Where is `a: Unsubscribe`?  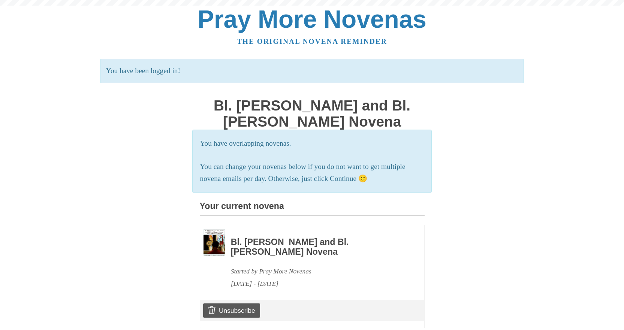
a: Unsubscribe is located at coordinates (231, 311).